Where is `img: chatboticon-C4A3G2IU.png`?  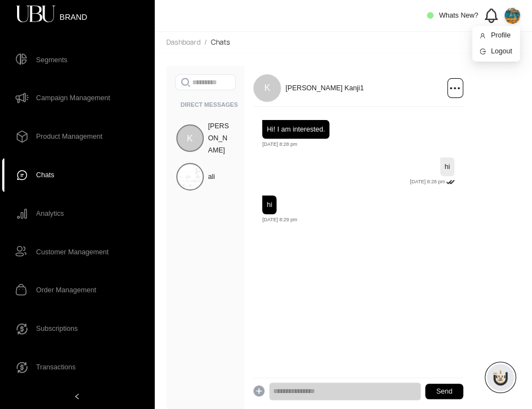 img: chatboticon-C4A3G2IU.png is located at coordinates (500, 377).